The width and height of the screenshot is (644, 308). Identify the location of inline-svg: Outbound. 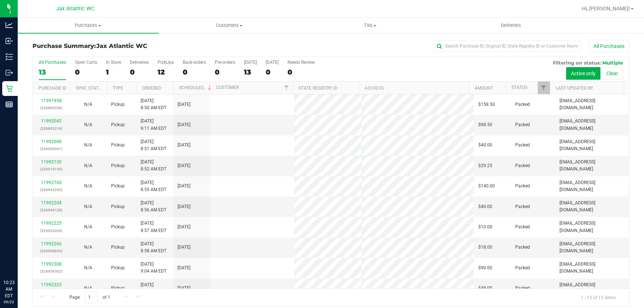
(9, 72).